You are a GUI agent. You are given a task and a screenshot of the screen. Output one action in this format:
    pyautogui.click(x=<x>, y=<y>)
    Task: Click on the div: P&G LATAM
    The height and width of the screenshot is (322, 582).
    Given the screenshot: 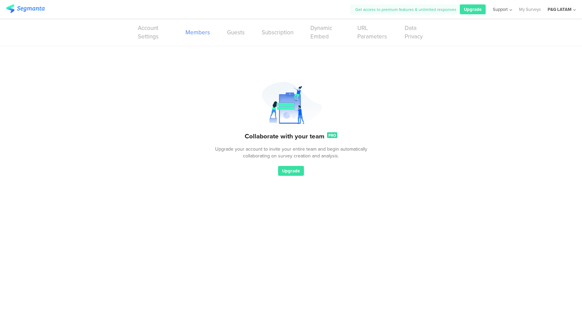 What is the action you would take?
    pyautogui.click(x=559, y=9)
    